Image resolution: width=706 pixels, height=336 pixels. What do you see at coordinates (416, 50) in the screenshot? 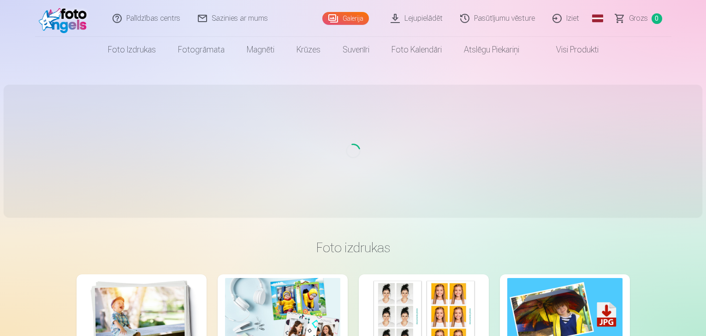
I see `a: Foto kalendāri` at bounding box center [416, 50].